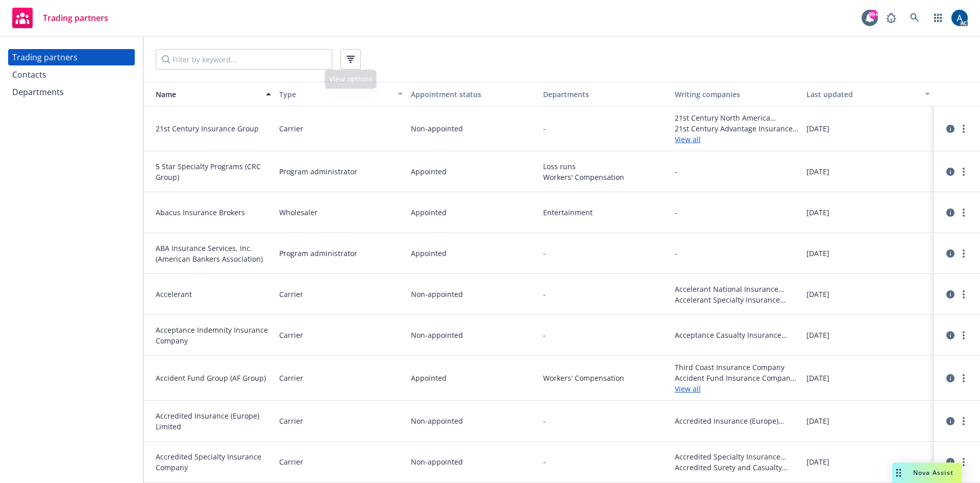 The width and height of the screenshot is (980, 483). What do you see at coordinates (869, 94) in the screenshot?
I see `button: Last updated` at bounding box center [869, 94].